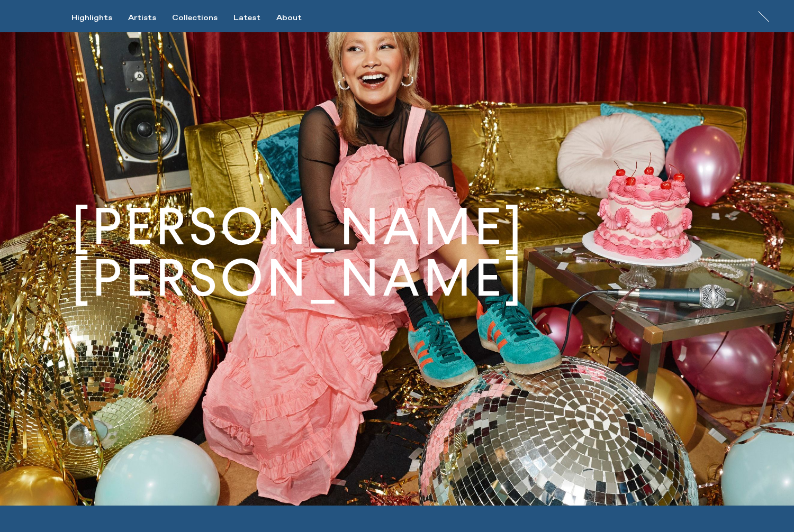  What do you see at coordinates (255, 18) in the screenshot?
I see `button: Latest` at bounding box center [255, 18].